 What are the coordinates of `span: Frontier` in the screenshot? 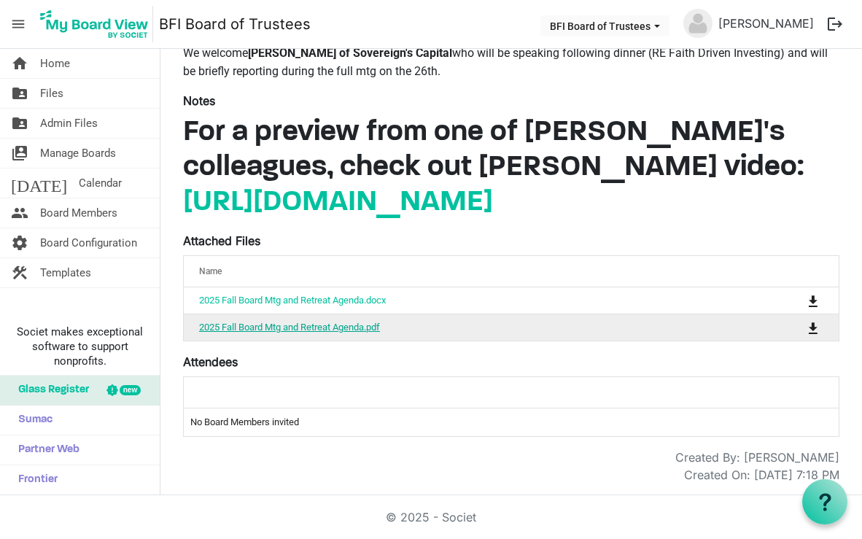 It's located at (34, 480).